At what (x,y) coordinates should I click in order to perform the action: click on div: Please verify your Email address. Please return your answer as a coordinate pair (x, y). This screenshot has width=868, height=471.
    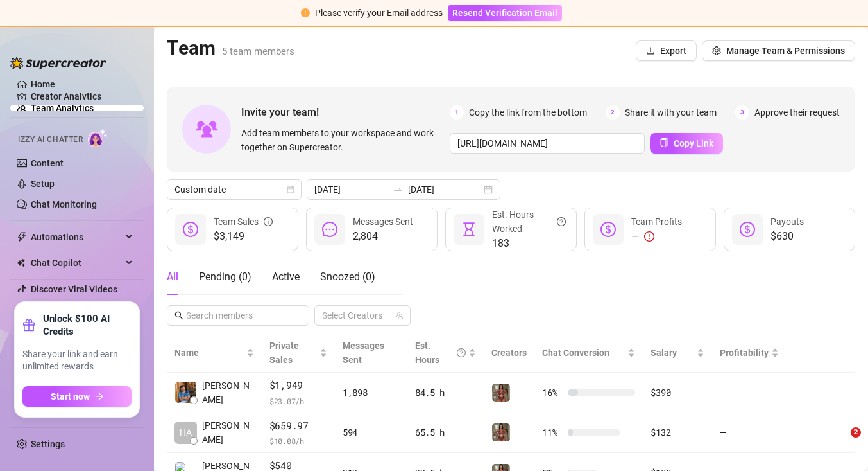
    Looking at the image, I should click on (378, 13).